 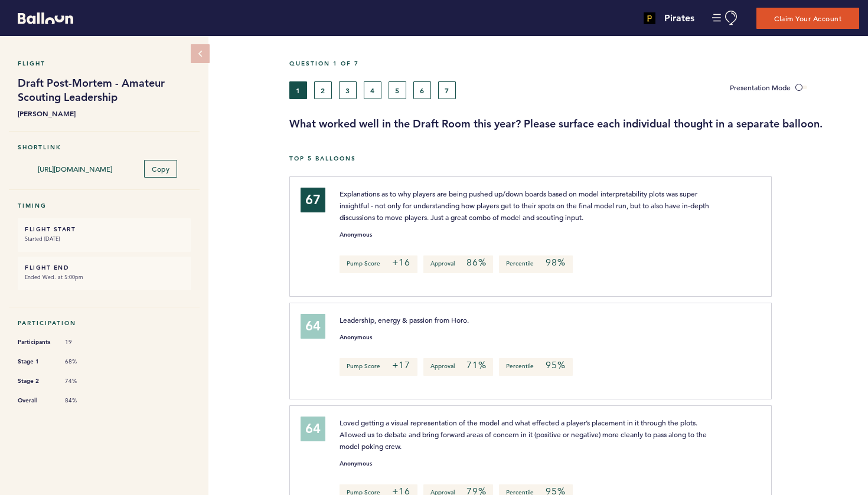 I want to click on a: Balloon, so click(x=41, y=18).